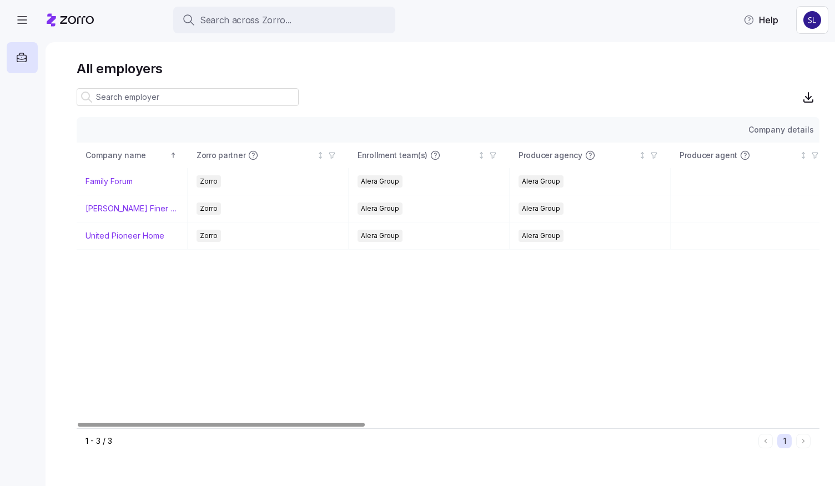 Image resolution: width=835 pixels, height=486 pixels. Describe the element at coordinates (284, 20) in the screenshot. I see `button: Search across Zorro...` at that location.